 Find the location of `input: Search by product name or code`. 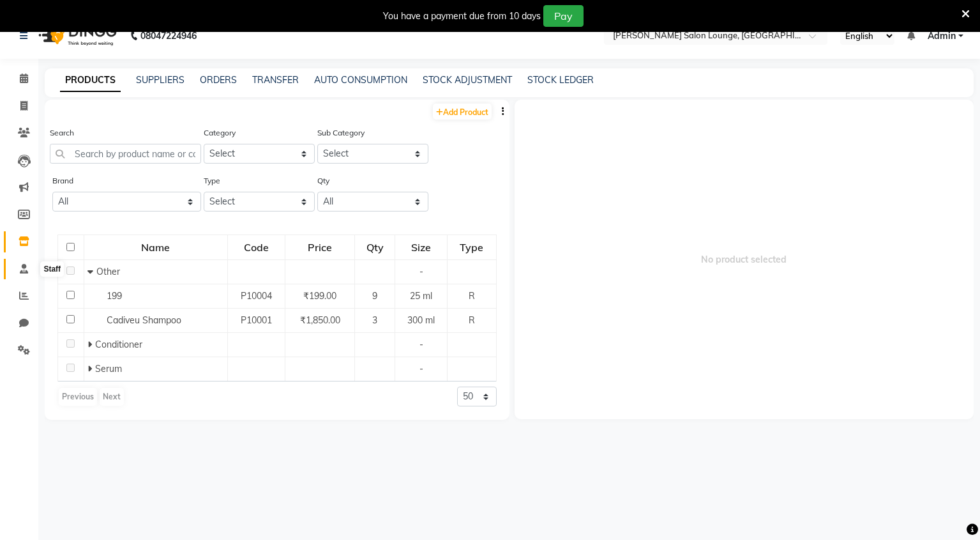

input: Search by product name or code is located at coordinates (125, 154).